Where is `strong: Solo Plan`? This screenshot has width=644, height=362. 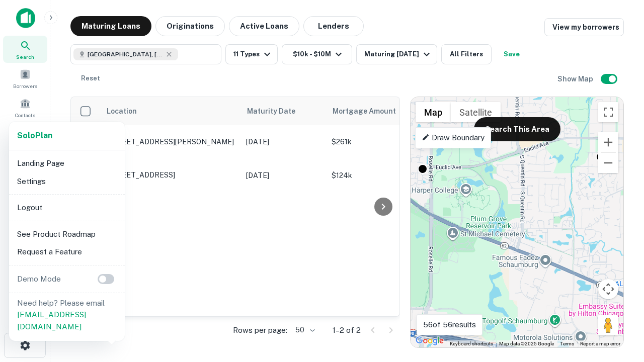 strong: Solo Plan is located at coordinates (35, 135).